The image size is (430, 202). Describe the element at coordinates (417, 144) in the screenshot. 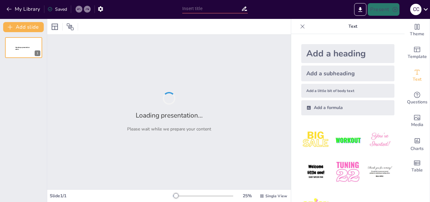

I see `div: Add charts and graphs` at that location.